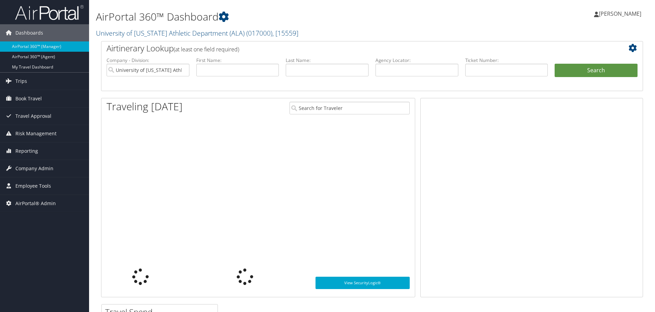 The height and width of the screenshot is (312, 655). Describe the element at coordinates (349, 108) in the screenshot. I see `input: Search for Traveler` at that location.